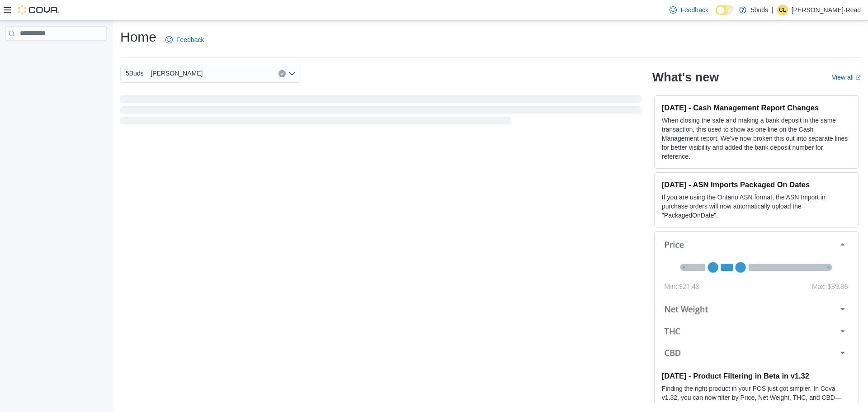 The image size is (868, 412). I want to click on p: 5buds, so click(759, 10).